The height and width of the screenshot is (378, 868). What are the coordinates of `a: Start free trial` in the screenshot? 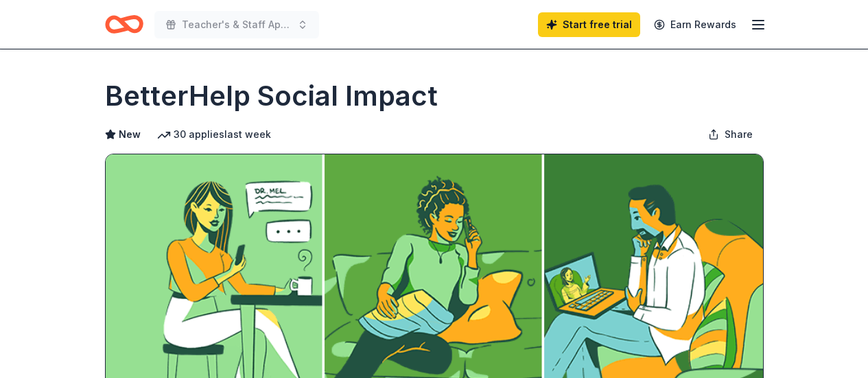 It's located at (588, 25).